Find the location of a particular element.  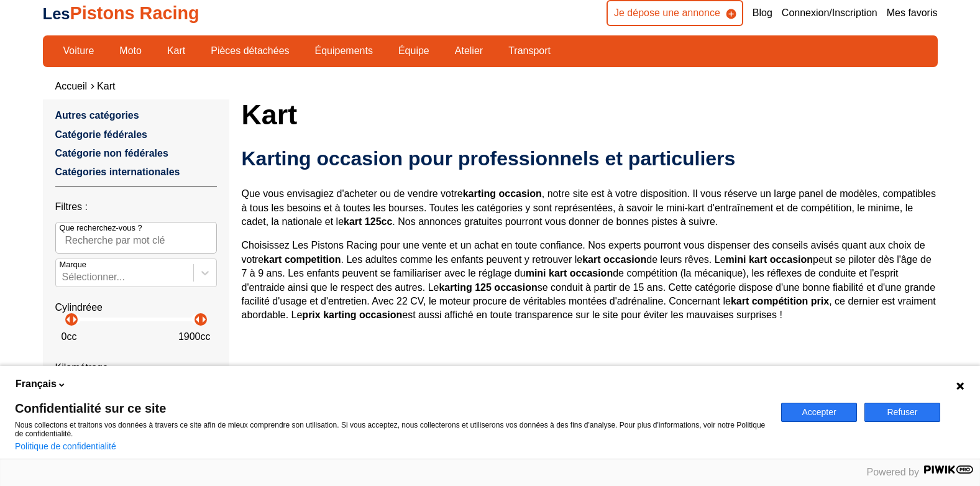

span: Powered by is located at coordinates (893, 471).